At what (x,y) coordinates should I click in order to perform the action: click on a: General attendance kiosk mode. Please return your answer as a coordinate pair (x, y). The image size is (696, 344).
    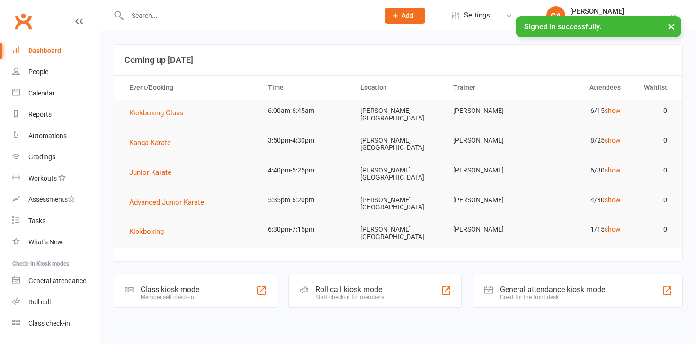
    Looking at the image, I should click on (56, 281).